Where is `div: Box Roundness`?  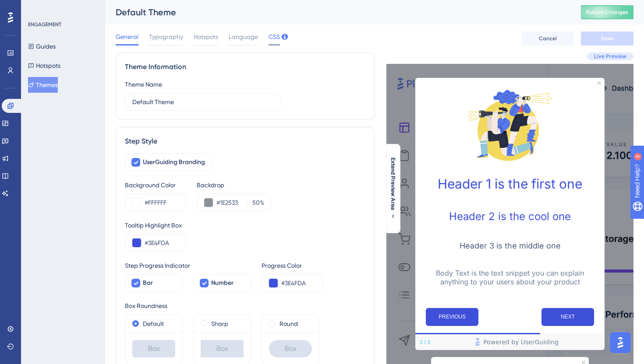 div: Box Roundness is located at coordinates (245, 306).